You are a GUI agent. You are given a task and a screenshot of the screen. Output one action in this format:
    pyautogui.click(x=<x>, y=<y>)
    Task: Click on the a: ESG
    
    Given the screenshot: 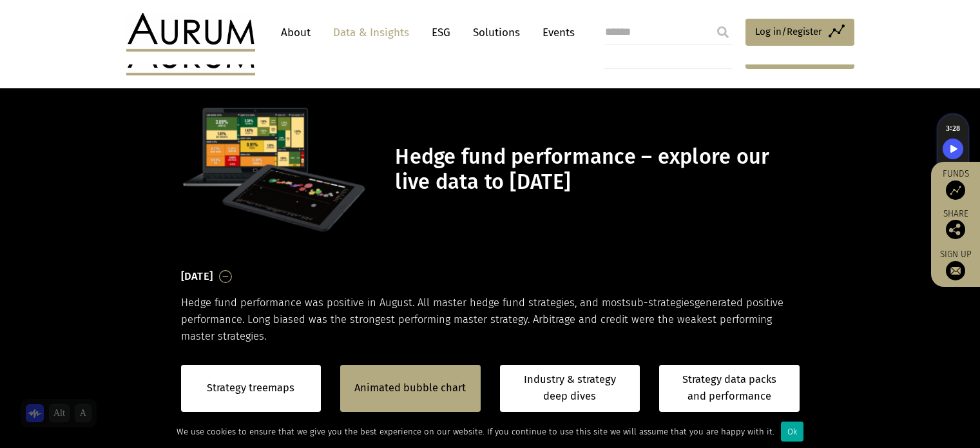 What is the action you would take?
    pyautogui.click(x=441, y=32)
    